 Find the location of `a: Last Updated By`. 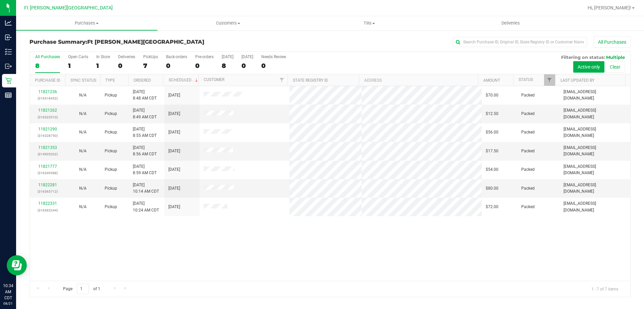

a: Last Updated By is located at coordinates (578, 80).